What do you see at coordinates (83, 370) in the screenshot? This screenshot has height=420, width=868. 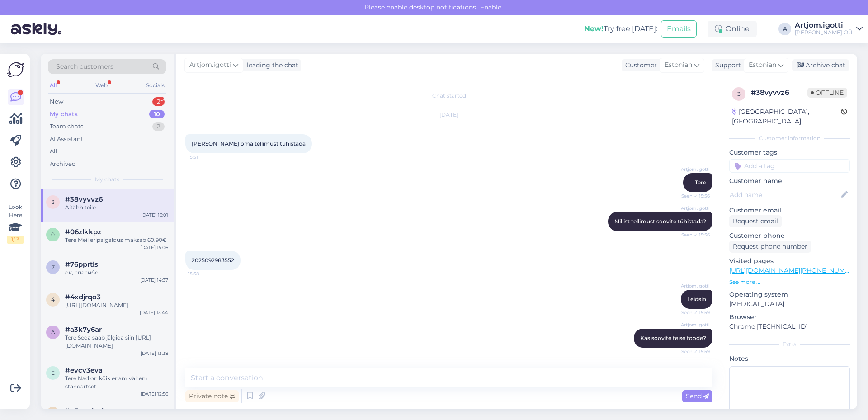 I see `span: #evcv3eva` at bounding box center [83, 370].